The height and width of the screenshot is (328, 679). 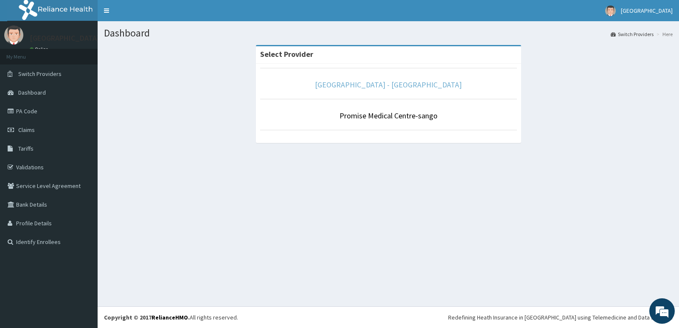 I want to click on span: Claims, so click(x=26, y=130).